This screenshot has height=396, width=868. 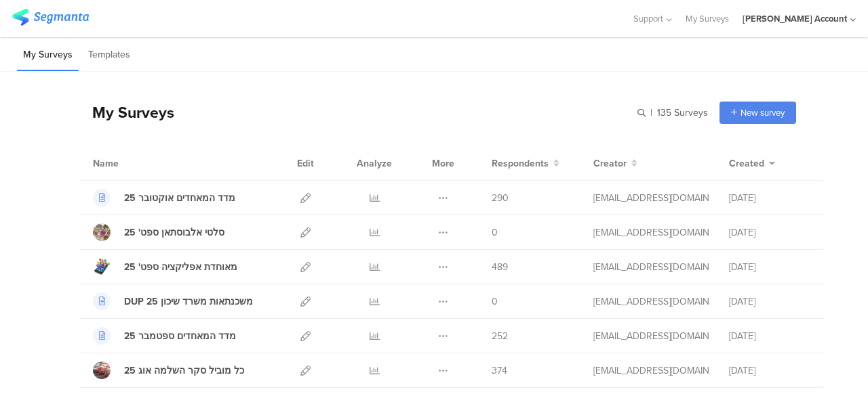 I want to click on div: מאוחדת אפליקציה ספט' 25, so click(x=180, y=267).